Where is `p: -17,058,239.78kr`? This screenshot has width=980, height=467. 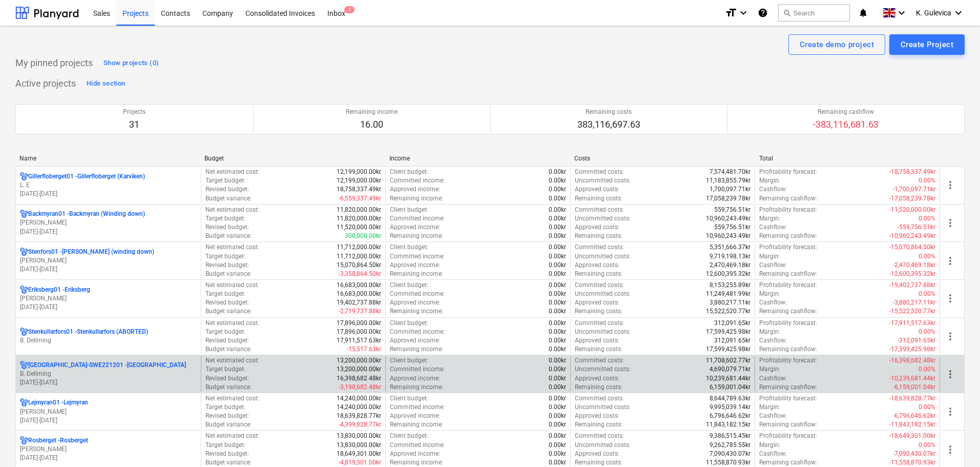 p: -17,058,239.78kr is located at coordinates (913, 198).